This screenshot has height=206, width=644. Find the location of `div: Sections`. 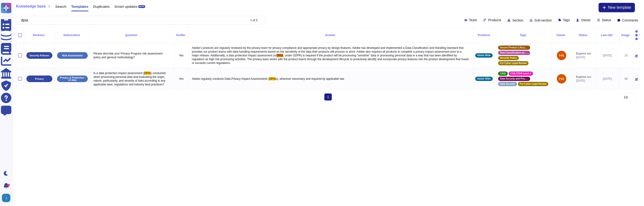

div: Sections is located at coordinates (39, 35).